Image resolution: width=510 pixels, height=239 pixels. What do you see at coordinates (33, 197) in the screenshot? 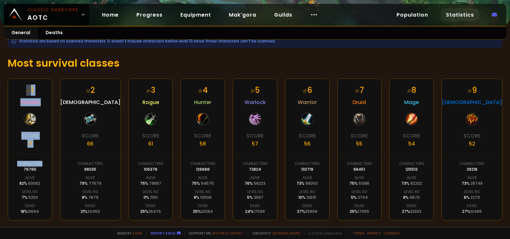
I see `span: 5253` at bounding box center [33, 197].